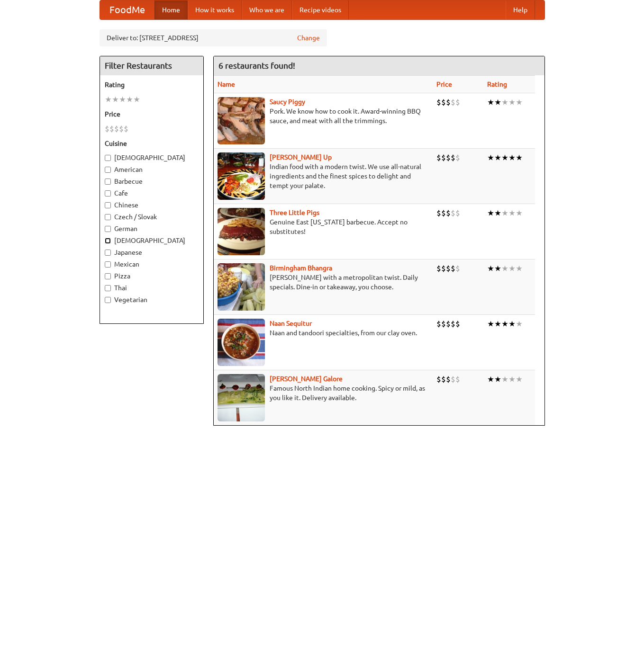 Image resolution: width=644 pixels, height=670 pixels. What do you see at coordinates (107, 300) in the screenshot?
I see `input: Vegetarian` at bounding box center [107, 300].